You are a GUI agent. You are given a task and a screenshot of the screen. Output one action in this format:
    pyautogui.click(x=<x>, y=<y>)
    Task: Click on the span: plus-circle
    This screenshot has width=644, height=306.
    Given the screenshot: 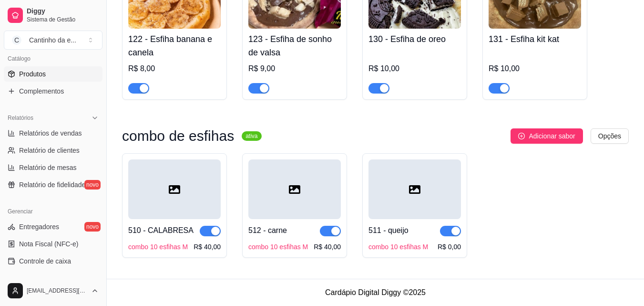 What is the action you would take?
    pyautogui.click(x=522, y=136)
    